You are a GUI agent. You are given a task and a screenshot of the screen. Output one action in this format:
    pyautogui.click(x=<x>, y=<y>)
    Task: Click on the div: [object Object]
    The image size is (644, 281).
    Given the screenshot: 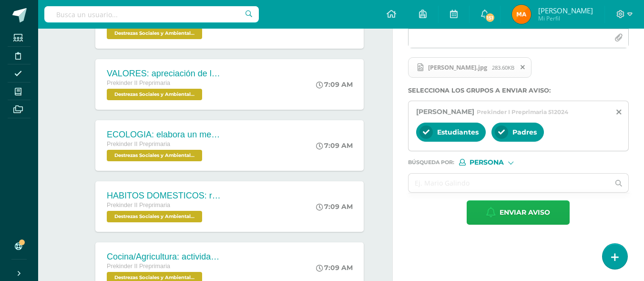 What is the action you would take?
    pyautogui.click(x=495, y=163)
    